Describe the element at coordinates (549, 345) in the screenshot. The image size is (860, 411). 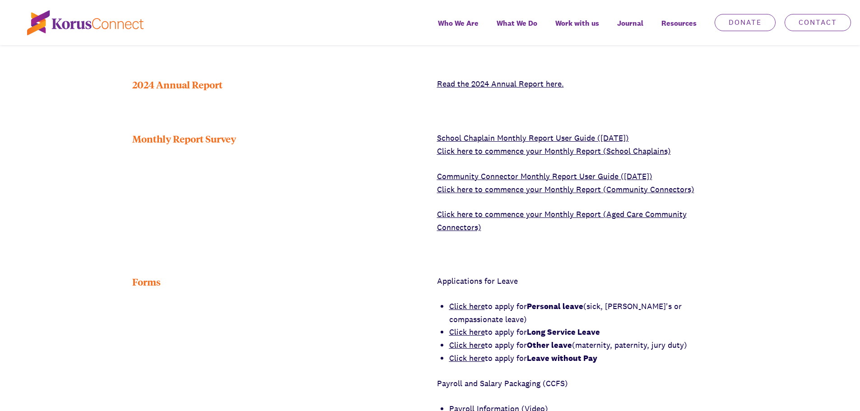
I see `strong: Other leave` at that location.